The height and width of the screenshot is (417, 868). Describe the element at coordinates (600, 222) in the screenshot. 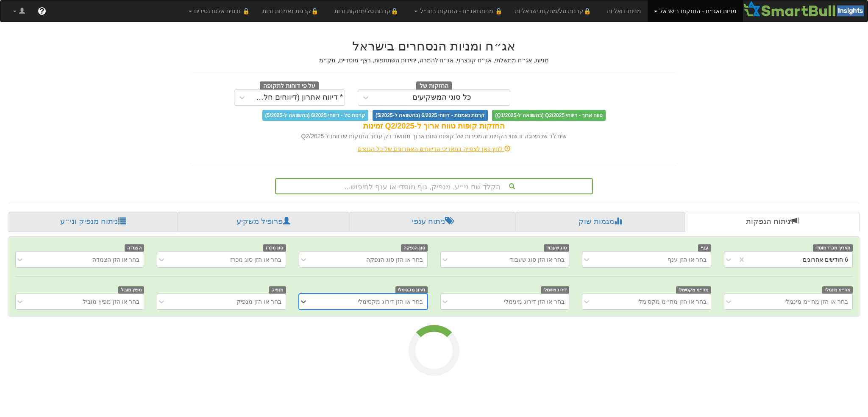

I see `a: מגמות שוק` at that location.